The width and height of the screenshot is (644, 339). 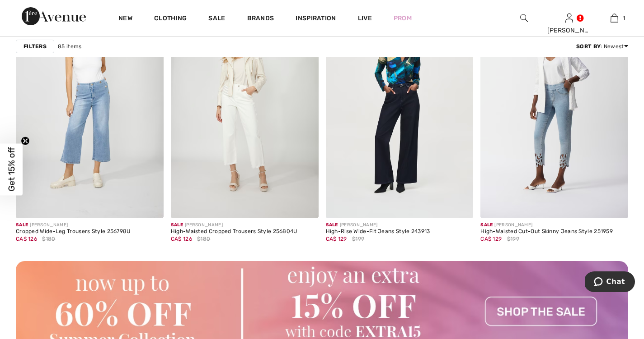 What do you see at coordinates (260, 19) in the screenshot?
I see `a: Brands` at bounding box center [260, 19].